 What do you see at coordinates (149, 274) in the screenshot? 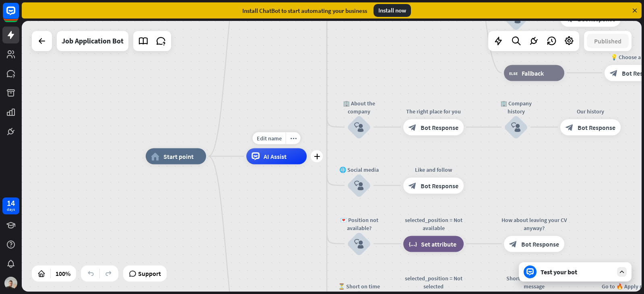
I see `span: Support` at bounding box center [149, 274].